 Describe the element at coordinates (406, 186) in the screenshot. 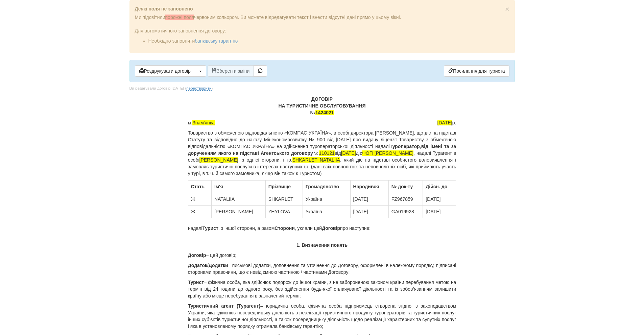

I see `th: № док-ту` at that location.